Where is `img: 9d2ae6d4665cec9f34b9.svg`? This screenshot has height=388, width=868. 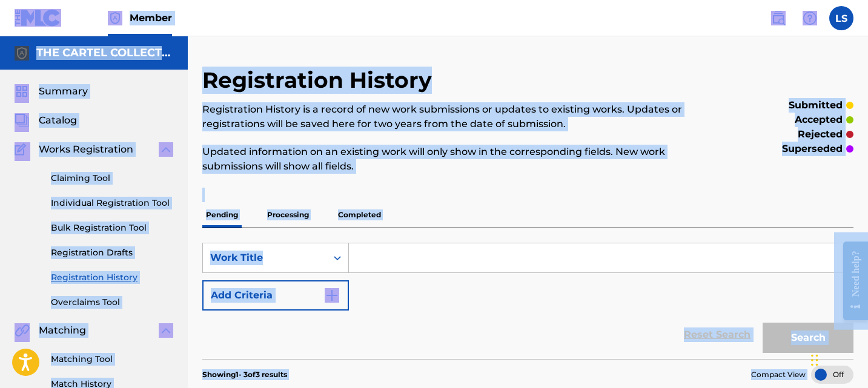
img: 9d2ae6d4665cec9f34b9.svg is located at coordinates (332, 295).